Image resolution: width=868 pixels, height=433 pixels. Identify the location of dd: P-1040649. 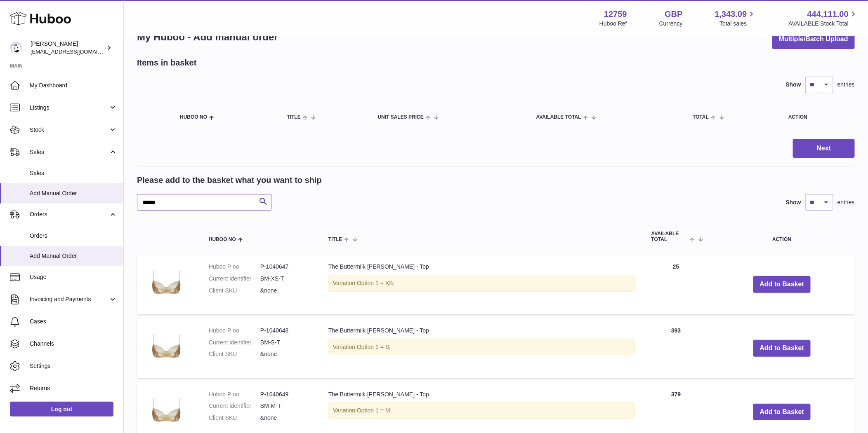
(286, 394).